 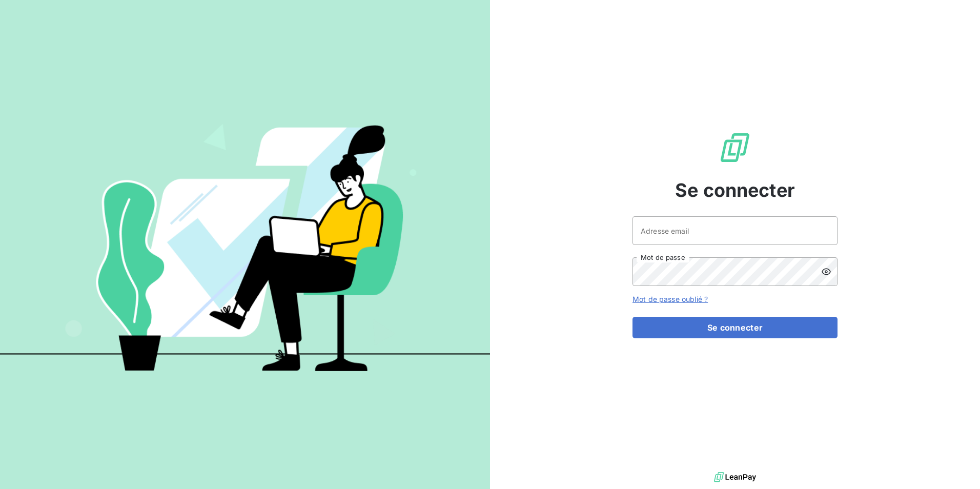 I want to click on span: Se connecter, so click(x=735, y=190).